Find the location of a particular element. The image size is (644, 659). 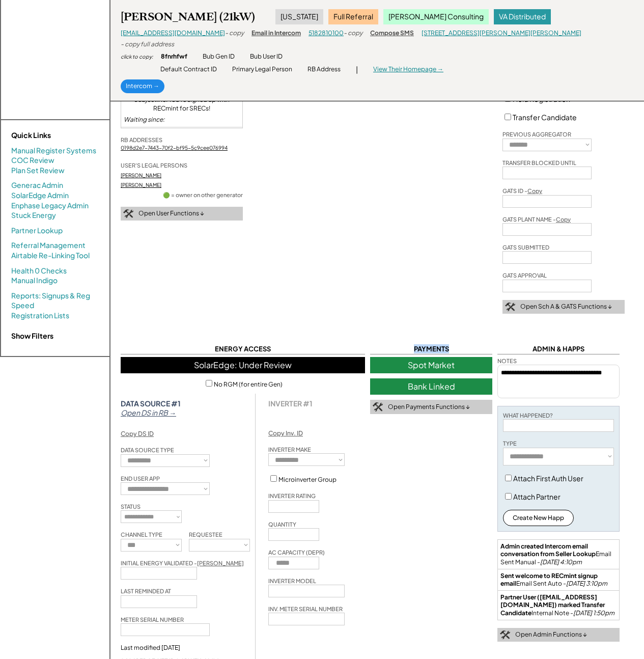

strong: Admin created Intercom email conversation from Seller Lookup is located at coordinates (548, 550).